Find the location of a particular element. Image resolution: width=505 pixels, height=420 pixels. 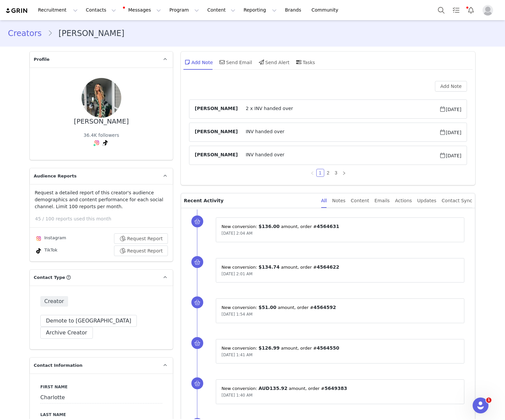

span: Contact Type is located at coordinates (49, 277).